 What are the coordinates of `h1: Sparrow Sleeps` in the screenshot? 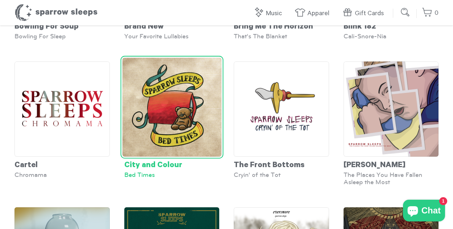 It's located at (56, 13).